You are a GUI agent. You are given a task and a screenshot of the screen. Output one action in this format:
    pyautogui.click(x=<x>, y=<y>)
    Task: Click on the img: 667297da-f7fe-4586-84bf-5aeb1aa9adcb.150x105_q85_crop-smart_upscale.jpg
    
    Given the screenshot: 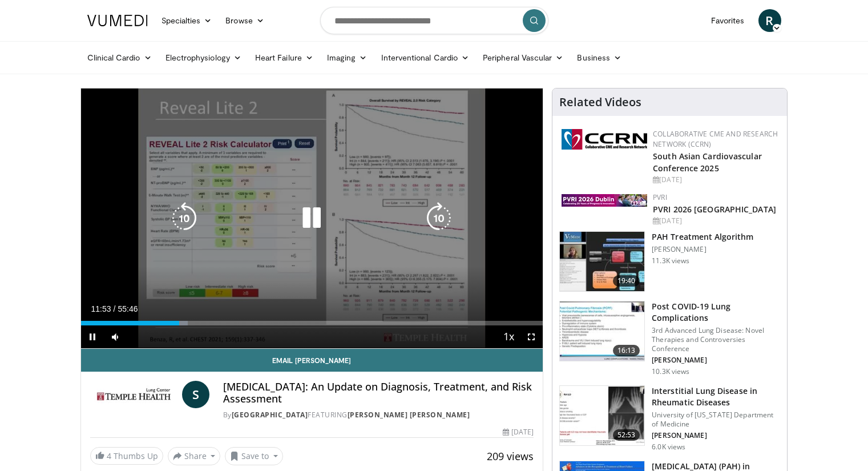 What is the action you would take?
    pyautogui.click(x=602, y=331)
    